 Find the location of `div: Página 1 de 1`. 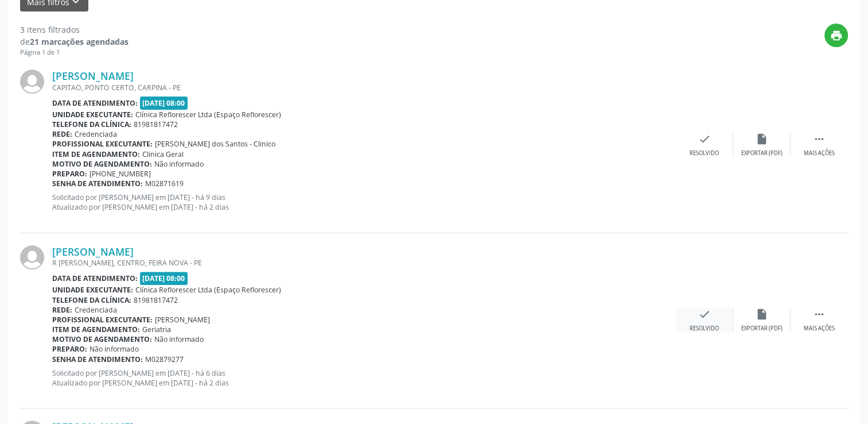

div: Página 1 de 1 is located at coordinates (74, 53).